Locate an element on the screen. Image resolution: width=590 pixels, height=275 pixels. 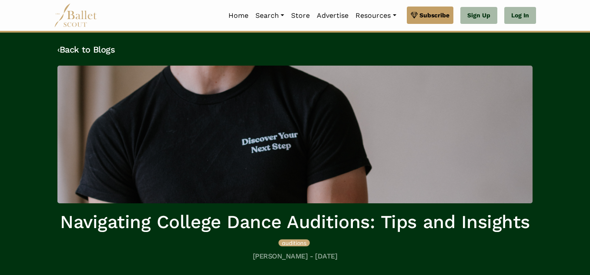
h1: Navigating College Dance Auditions: Tips and Insights is located at coordinates (295, 222).